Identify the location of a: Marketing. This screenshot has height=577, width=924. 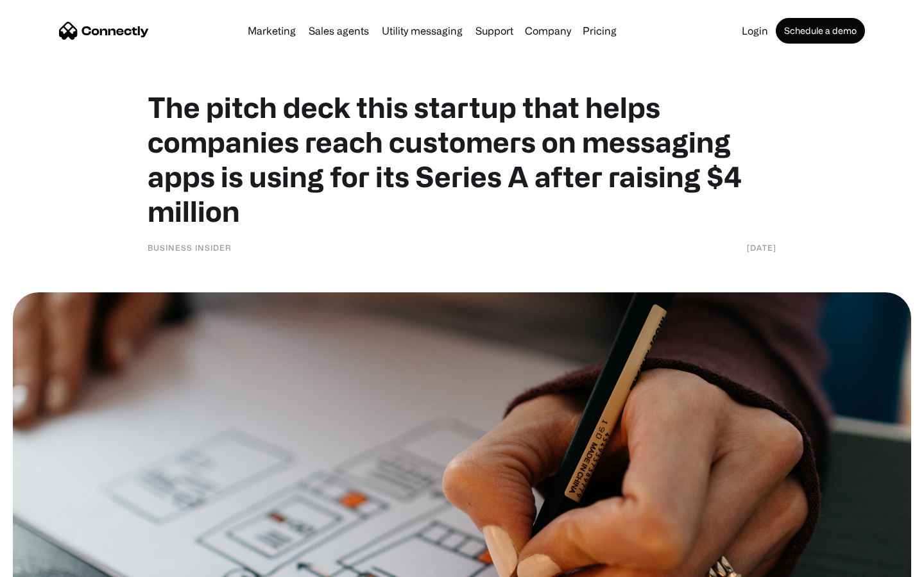
(271, 31).